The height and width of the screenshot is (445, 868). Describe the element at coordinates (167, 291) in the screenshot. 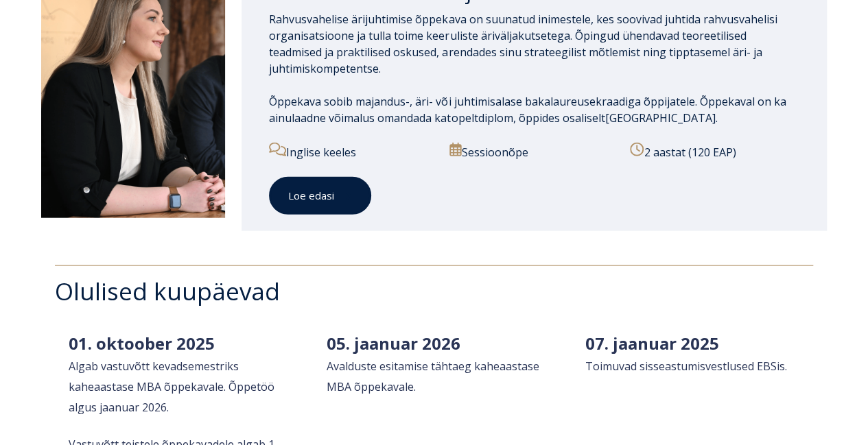

I see `span: Olulised kuupäevad` at that location.